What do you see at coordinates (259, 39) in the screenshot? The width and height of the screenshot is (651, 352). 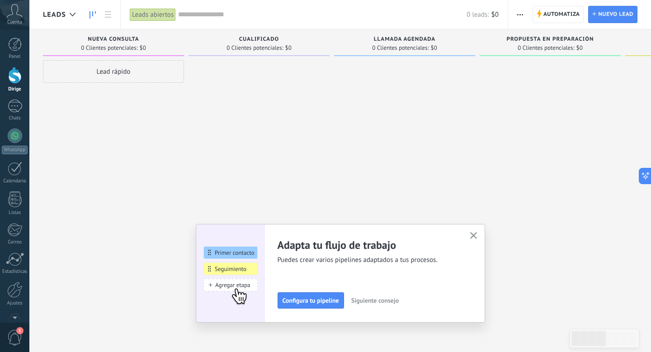 I see `span: Cualificado` at bounding box center [259, 39].